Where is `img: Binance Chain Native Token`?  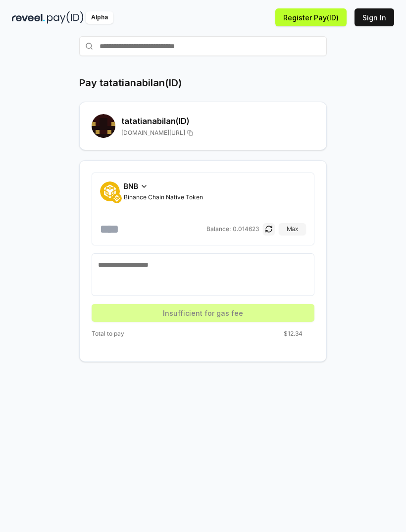
img: Binance Chain Native Token is located at coordinates (110, 191).